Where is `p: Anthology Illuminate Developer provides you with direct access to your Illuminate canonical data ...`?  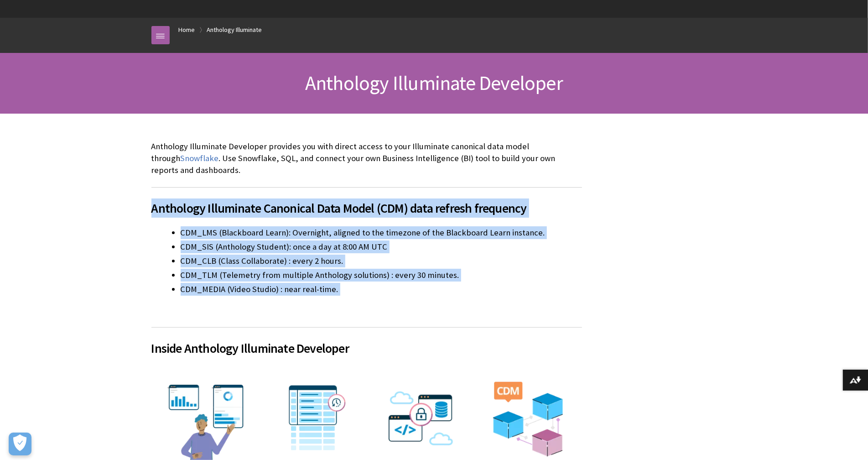 p: Anthology Illuminate Developer provides you with direct access to your Illuminate canonical data ... is located at coordinates (367, 158).